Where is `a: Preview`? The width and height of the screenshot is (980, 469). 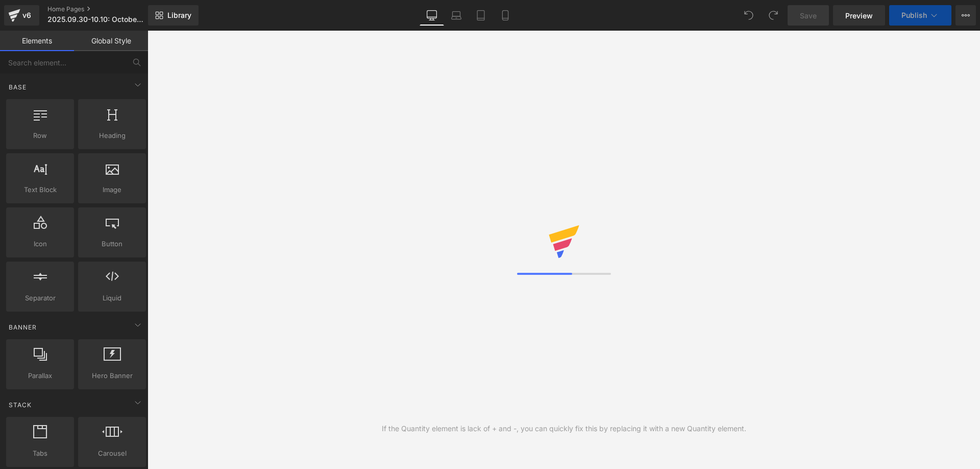
a: Preview is located at coordinates (859, 15).